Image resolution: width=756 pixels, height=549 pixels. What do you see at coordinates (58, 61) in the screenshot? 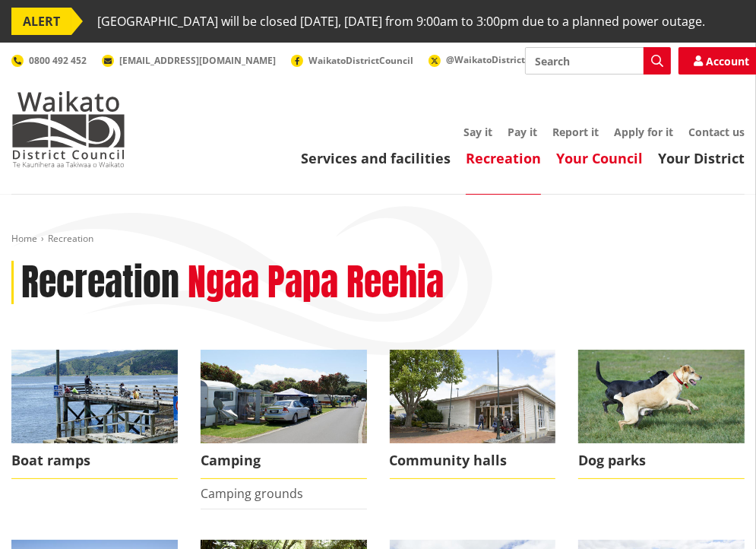
I see `span: 0800 492 452` at bounding box center [58, 61].